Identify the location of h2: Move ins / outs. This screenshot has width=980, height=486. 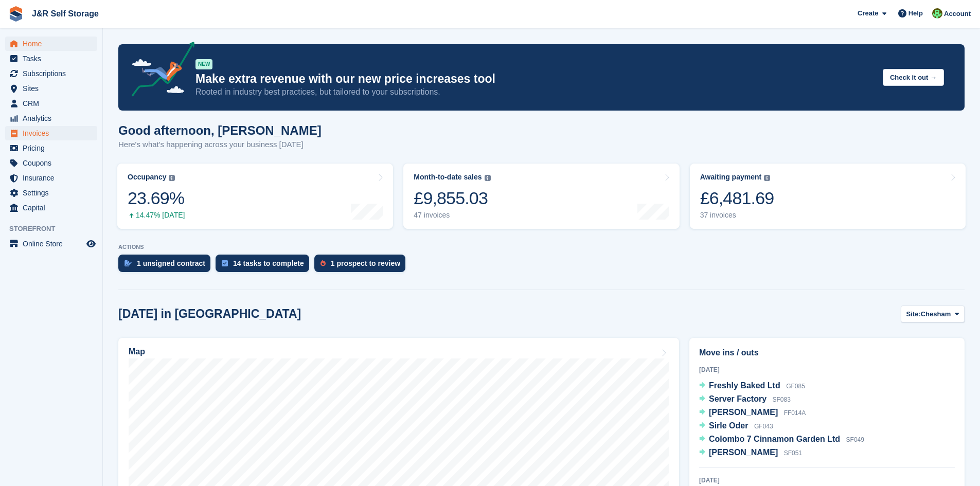
(827, 353).